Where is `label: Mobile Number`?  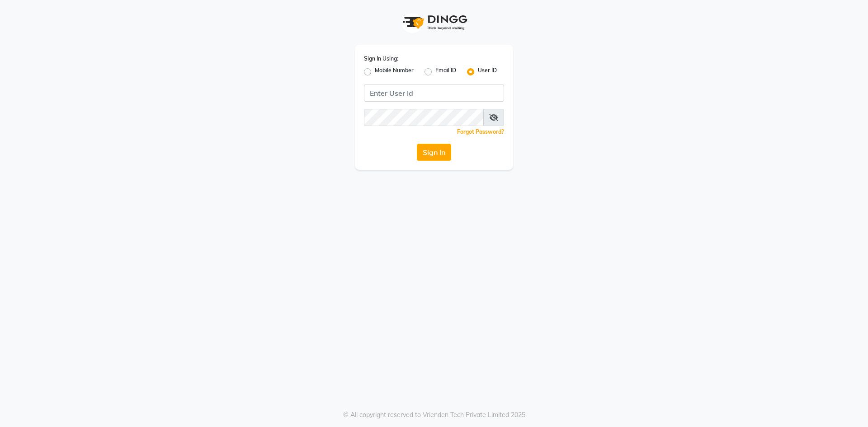
label: Mobile Number is located at coordinates (394, 72).